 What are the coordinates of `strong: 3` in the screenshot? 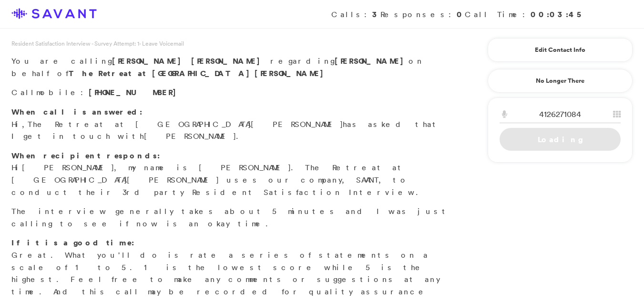 It's located at (376, 14).